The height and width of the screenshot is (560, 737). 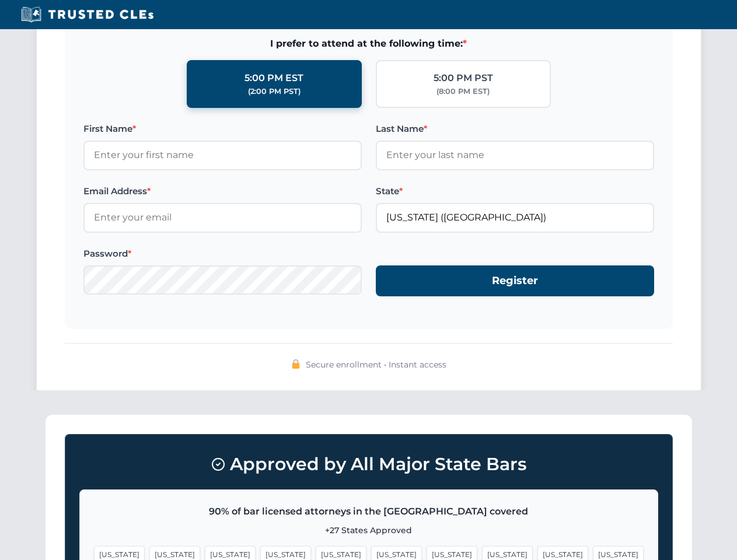 What do you see at coordinates (222, 155) in the screenshot?
I see `input: Enter your first name` at bounding box center [222, 155].